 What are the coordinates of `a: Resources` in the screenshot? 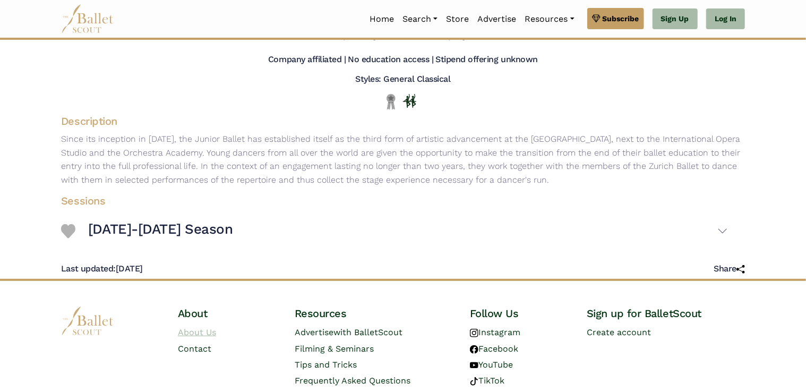 It's located at (549, 19).